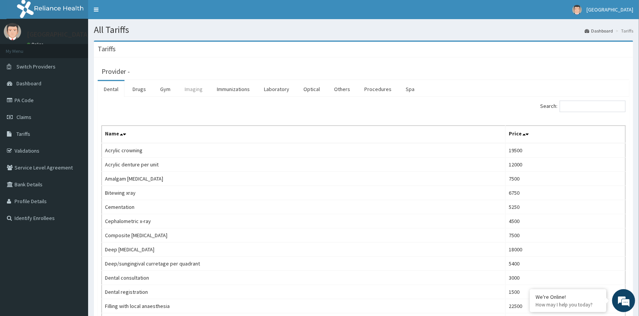  I want to click on span: Dashboard, so click(29, 84).